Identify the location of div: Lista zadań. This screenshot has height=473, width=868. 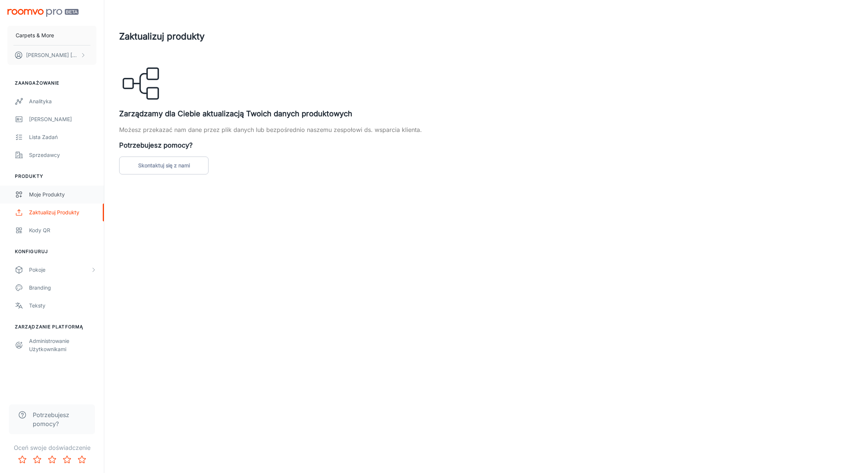
(63, 137).